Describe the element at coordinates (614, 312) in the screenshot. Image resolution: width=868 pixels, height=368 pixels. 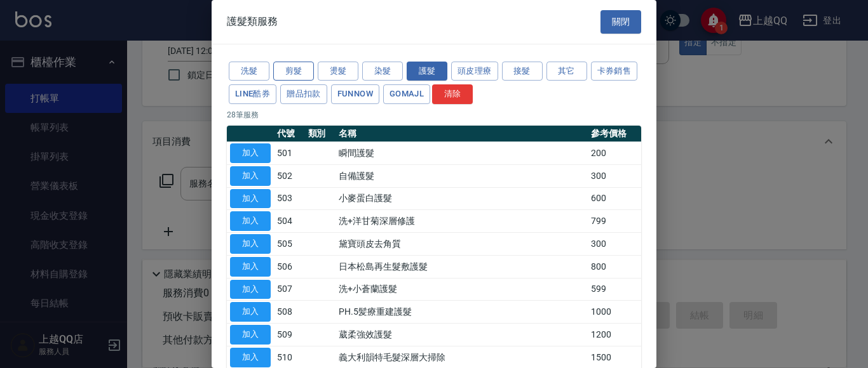
I see `td: 1000` at that location.